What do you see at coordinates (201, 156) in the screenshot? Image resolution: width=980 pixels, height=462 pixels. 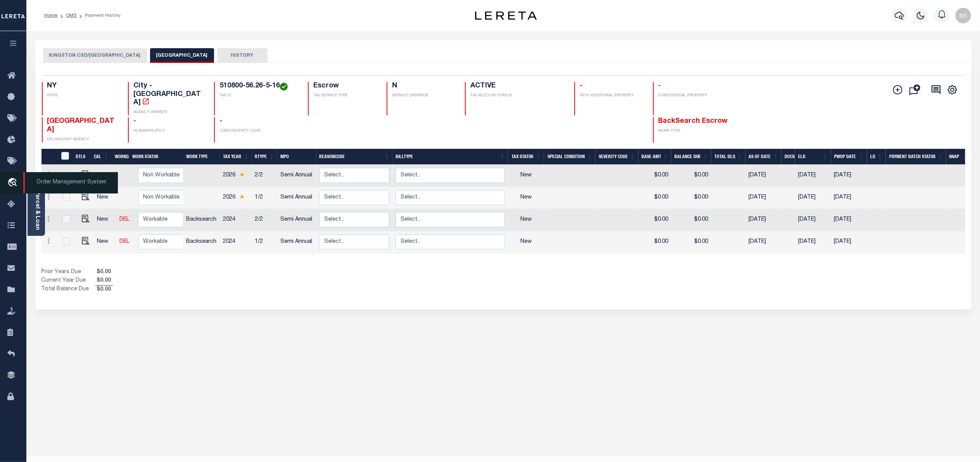 I see `th: Work Type` at bounding box center [201, 156].